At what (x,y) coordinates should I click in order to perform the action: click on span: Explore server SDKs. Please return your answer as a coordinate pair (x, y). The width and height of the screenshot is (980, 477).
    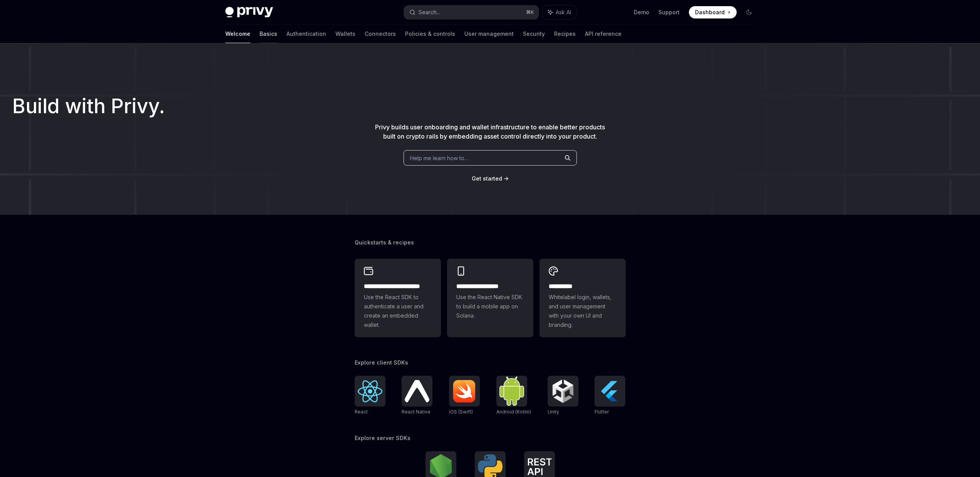
    Looking at the image, I should click on (382, 438).